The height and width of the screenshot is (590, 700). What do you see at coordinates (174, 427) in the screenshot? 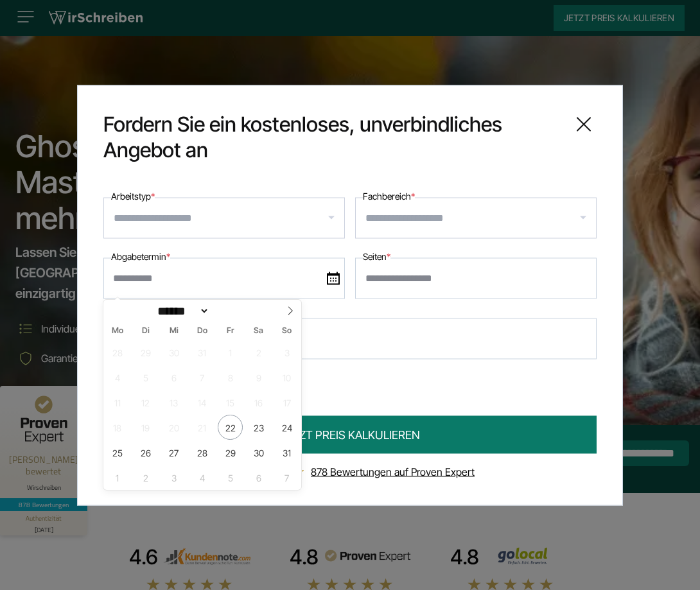
I see `span: August 20, 2025` at bounding box center [174, 427].